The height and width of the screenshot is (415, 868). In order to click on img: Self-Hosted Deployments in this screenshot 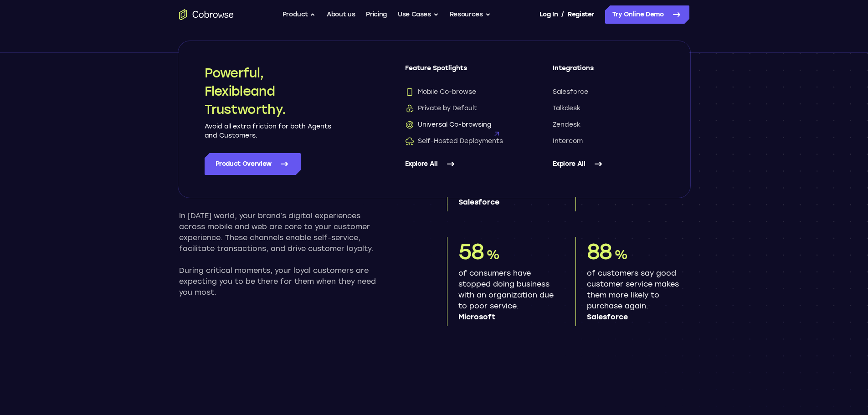, I will do `click(409, 141)`.